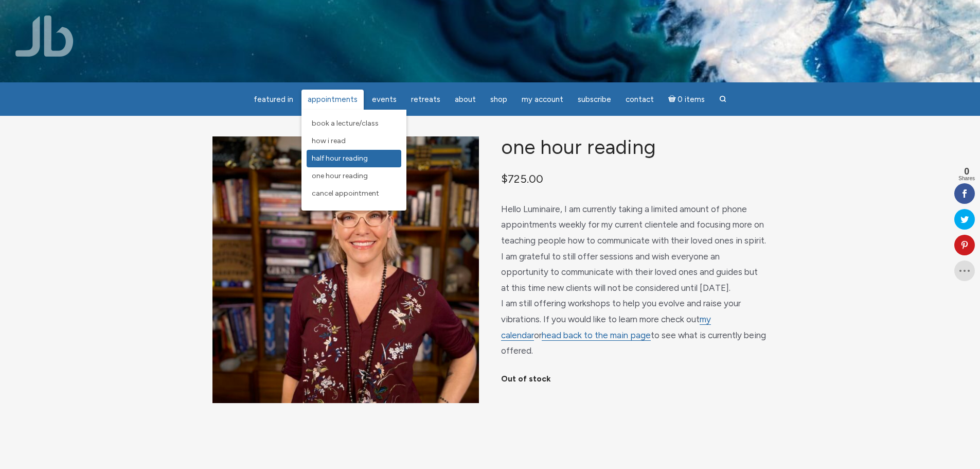 This screenshot has width=980, height=469. Describe the element at coordinates (354, 158) in the screenshot. I see `a: Half Hour Reading` at that location.